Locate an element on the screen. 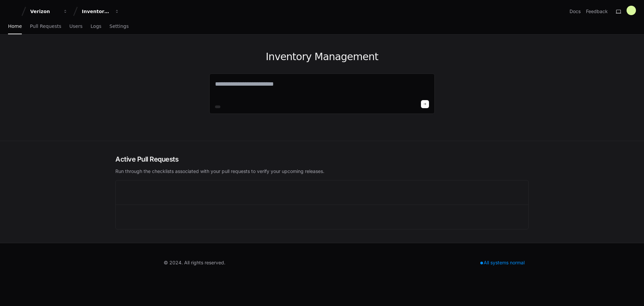  h1: Inventory Management is located at coordinates (322, 57).